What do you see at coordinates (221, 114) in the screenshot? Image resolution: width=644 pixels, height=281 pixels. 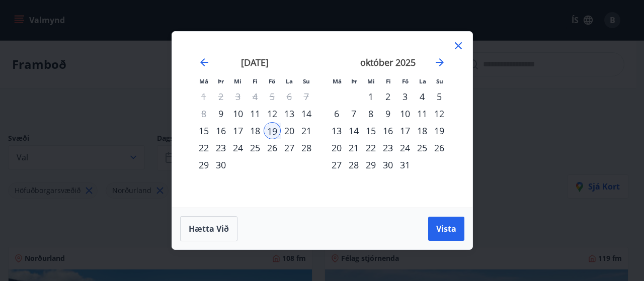 I see `div: 9` at bounding box center [221, 114].